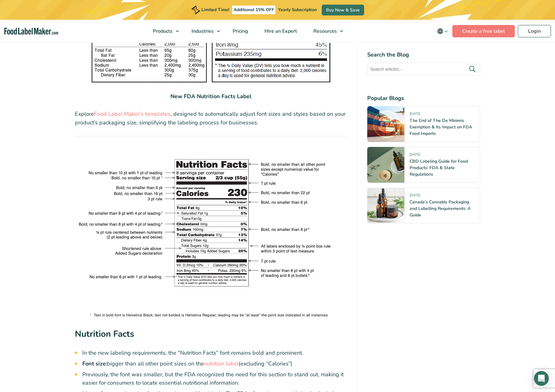 The image size is (555, 392). I want to click on span: Additional 15% OFF, so click(254, 10).